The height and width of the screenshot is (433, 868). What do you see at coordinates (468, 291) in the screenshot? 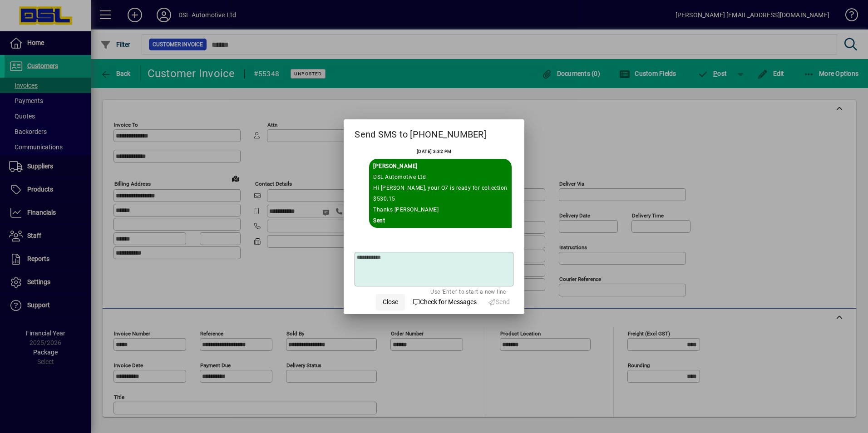
I see `mat-hint: Use 'Enter' to start a new line` at bounding box center [468, 291].